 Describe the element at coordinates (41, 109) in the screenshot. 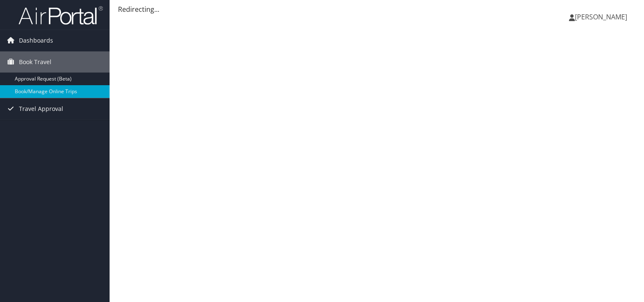

I see `span: Travel Approval` at that location.